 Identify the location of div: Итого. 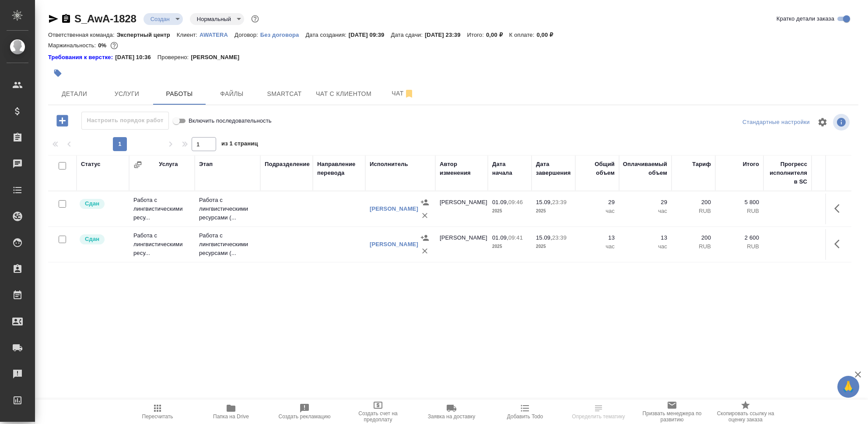
(751, 164).